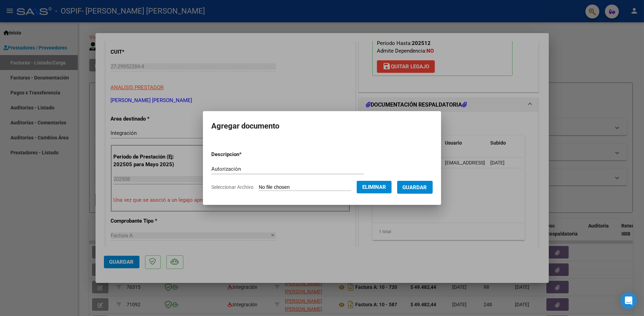 Image resolution: width=644 pixels, height=316 pixels. What do you see at coordinates (244, 154) in the screenshot?
I see `p: Descripcion` at bounding box center [244, 154].